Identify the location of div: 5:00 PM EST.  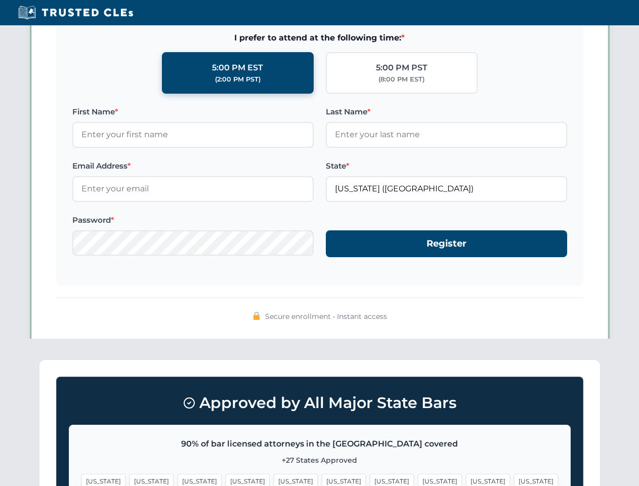
(237, 68).